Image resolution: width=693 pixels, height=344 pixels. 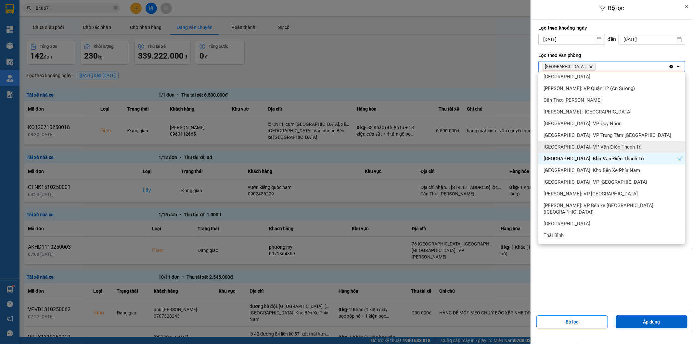 What do you see at coordinates (569, 67) in the screenshot?
I see `span: Hà Nội: Kho Văn Điển Thanh Trì, close by backspace` at bounding box center [569, 67].